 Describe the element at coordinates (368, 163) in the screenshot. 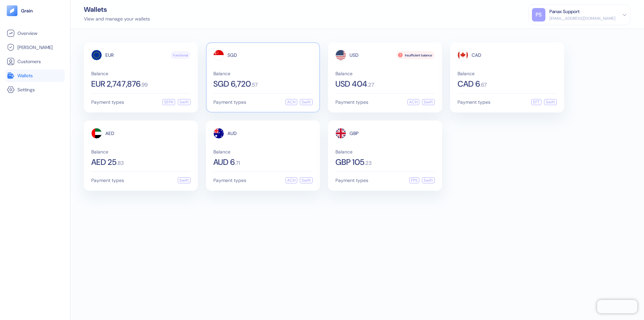

I see `span: . 23` at that location.